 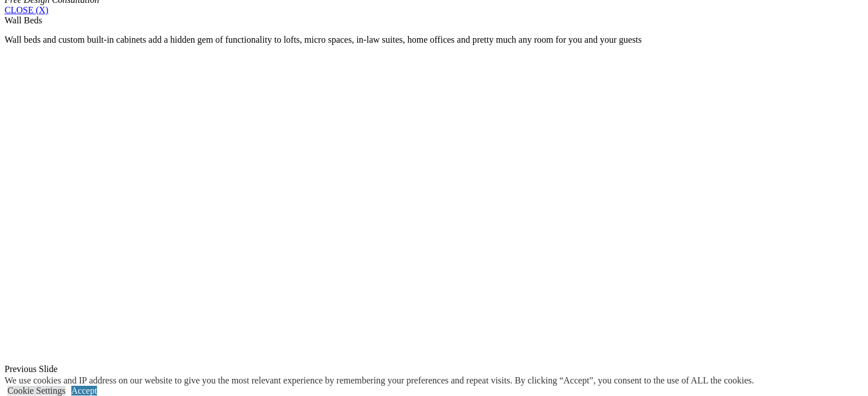 What do you see at coordinates (23, 20) in the screenshot?
I see `span: Wall Beds` at bounding box center [23, 20].